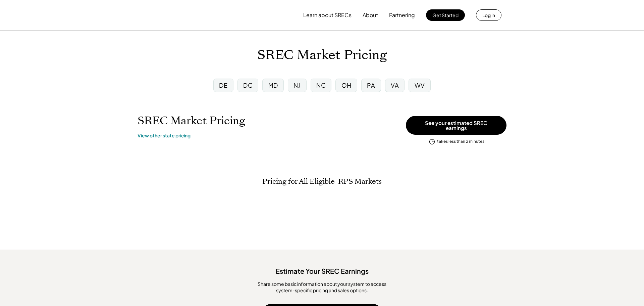  Describe the element at coordinates (170, 15) in the screenshot. I see `img: yH5BAEAAAAALAAAAAABAAEAAAIBRAA7` at that location.